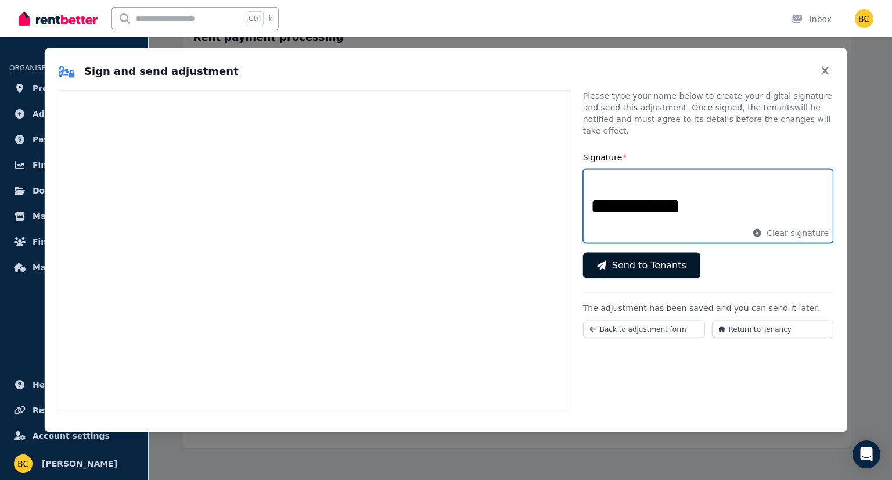 The height and width of the screenshot is (480, 892). What do you see at coordinates (708, 308) in the screenshot?
I see `p: The adjustment has been saved and you can send it later.` at bounding box center [708, 308].